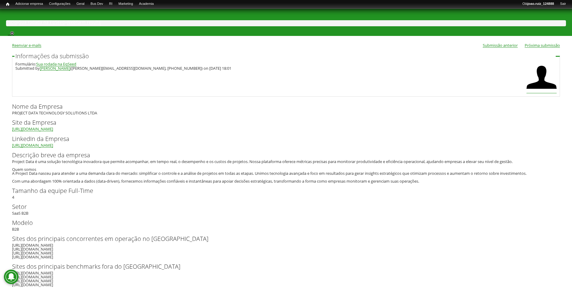 This screenshot has height=288, width=572. What do you see at coordinates (281, 223) in the screenshot?
I see `label: Modelo` at bounding box center [281, 223].